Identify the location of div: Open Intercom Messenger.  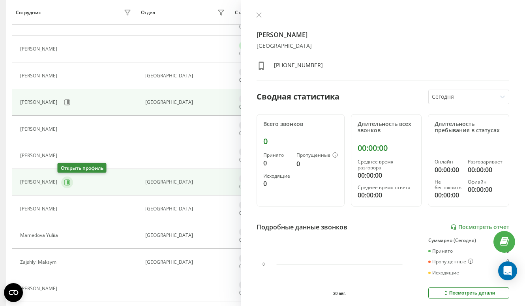
(507, 271).